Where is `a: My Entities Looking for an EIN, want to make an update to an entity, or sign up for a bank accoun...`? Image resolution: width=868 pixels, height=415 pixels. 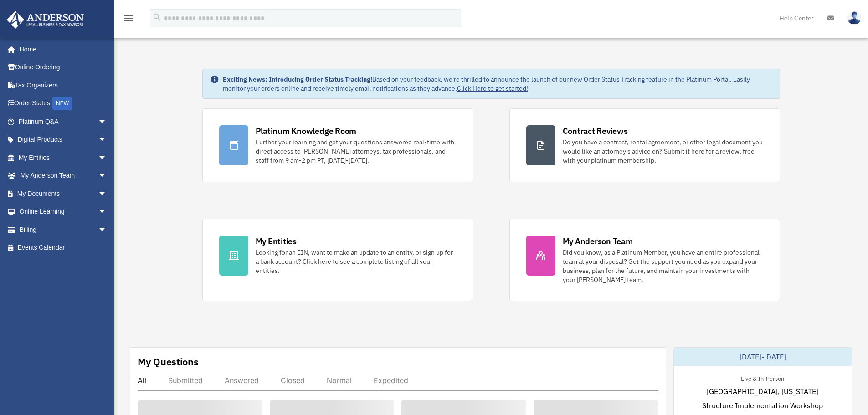
a: My Entities Looking for an EIN, want to make an update to an entity, or sign up for a bank accoun... is located at coordinates (338, 260).